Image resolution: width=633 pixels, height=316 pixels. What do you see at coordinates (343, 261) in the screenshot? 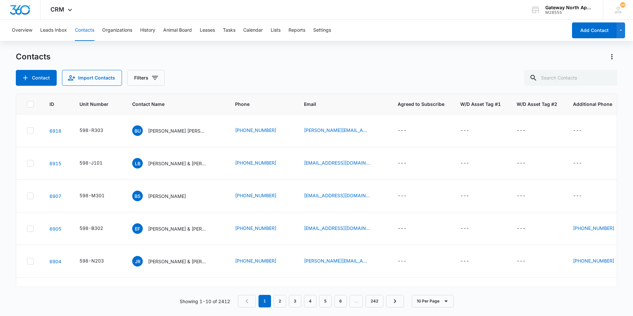
I see `div: Email - maria.stephh3@gmail.com - Select to Edit Field` at bounding box center [343, 261].